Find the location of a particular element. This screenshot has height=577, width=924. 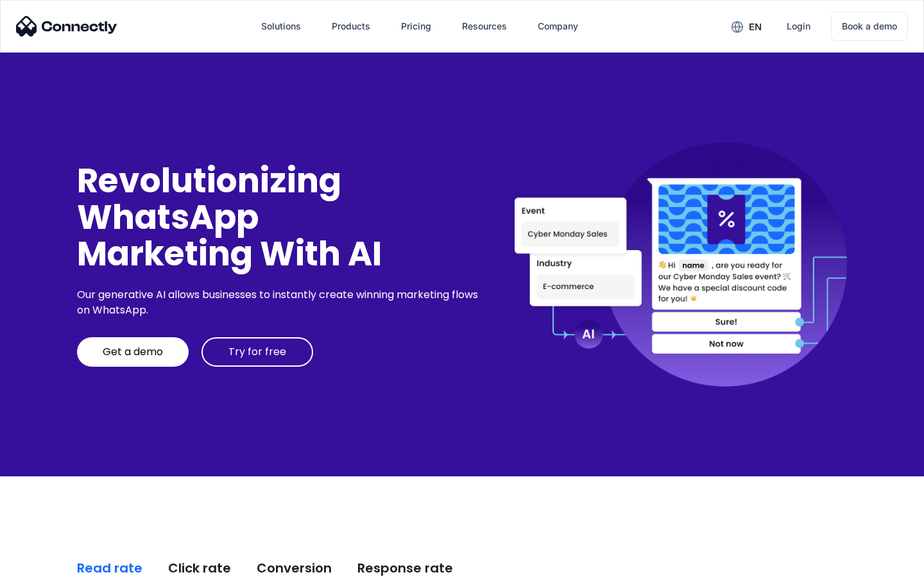

div: Conversion is located at coordinates (294, 568).